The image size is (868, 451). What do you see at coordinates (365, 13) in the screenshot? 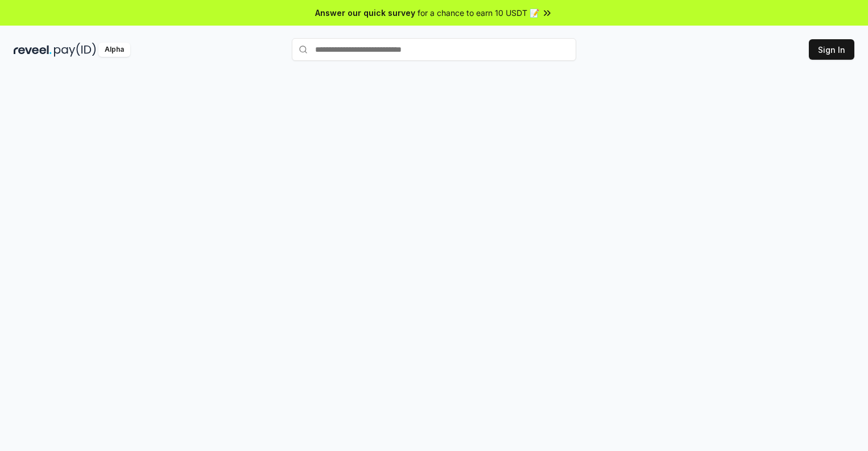
I see `span: Answer our quick survey` at bounding box center [365, 13].